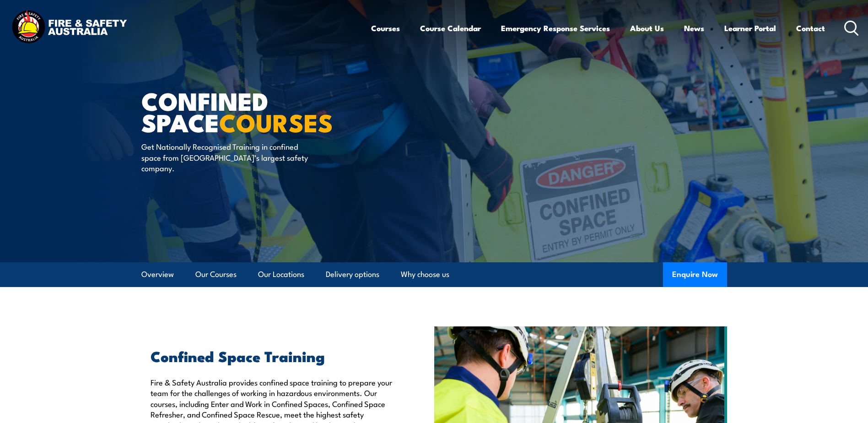 Image resolution: width=868 pixels, height=423 pixels. I want to click on a: About Us, so click(647, 28).